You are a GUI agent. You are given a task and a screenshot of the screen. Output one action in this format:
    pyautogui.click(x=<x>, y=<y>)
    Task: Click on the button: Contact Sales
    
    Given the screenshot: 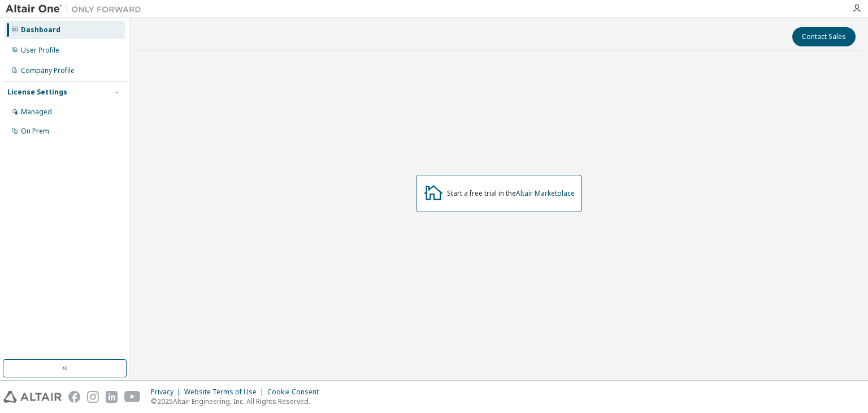 What is the action you would take?
    pyautogui.click(x=824, y=37)
    